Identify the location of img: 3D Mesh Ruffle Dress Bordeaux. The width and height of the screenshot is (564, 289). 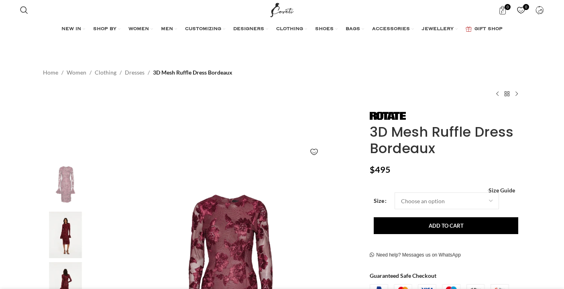
(65, 184).